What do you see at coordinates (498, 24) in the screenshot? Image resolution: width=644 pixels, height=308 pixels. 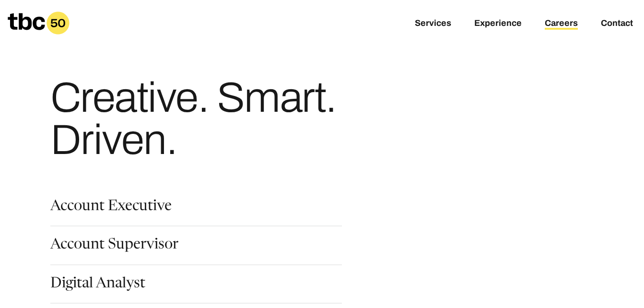 I see `a: Experience` at bounding box center [498, 24].